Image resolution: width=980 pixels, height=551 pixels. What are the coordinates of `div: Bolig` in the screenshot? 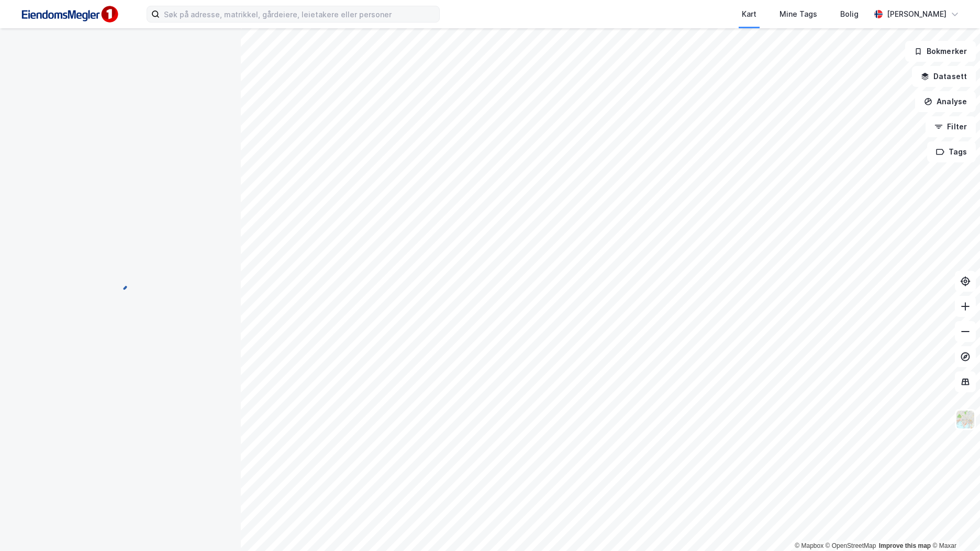 It's located at (849, 14).